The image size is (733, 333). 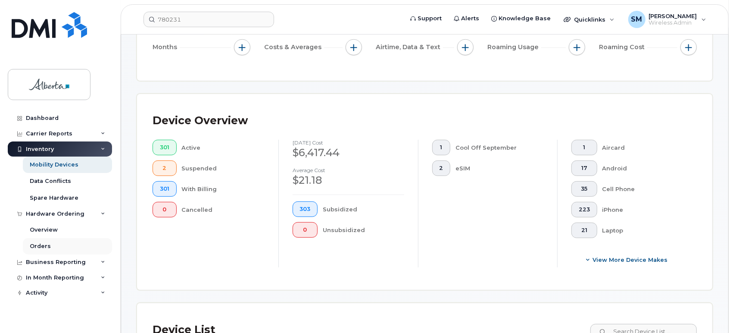 What do you see at coordinates (348, 170) in the screenshot?
I see `h4: Average cost` at bounding box center [348, 170].